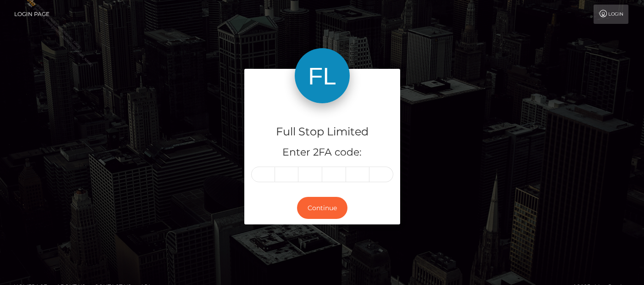  I want to click on a: Login Page, so click(32, 14).